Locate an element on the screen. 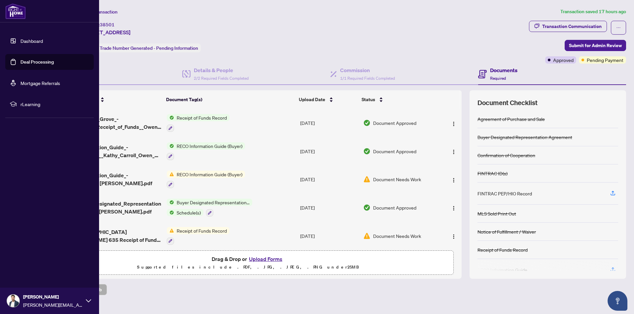  button: Upload Forms is located at coordinates (265, 259).